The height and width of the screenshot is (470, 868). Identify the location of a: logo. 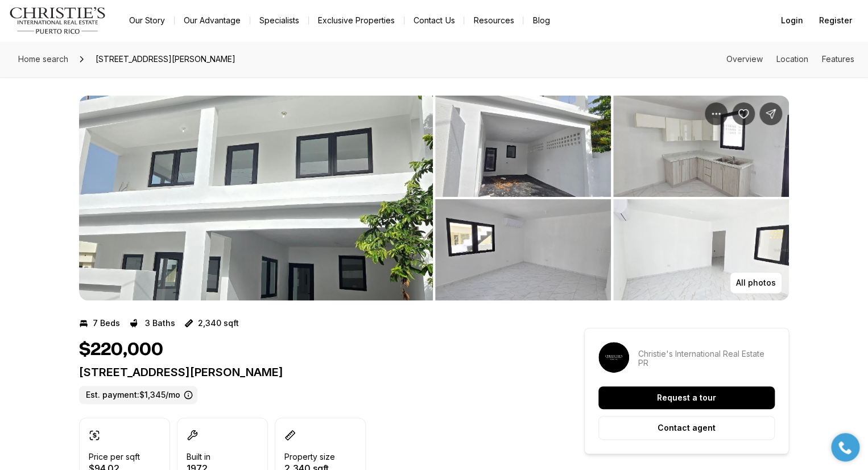
(58, 21).